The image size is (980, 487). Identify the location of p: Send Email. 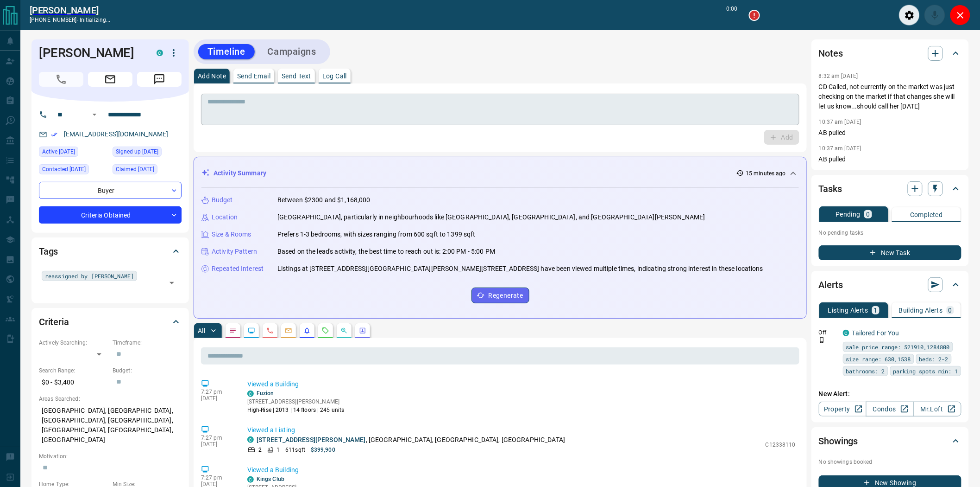
(254, 76).